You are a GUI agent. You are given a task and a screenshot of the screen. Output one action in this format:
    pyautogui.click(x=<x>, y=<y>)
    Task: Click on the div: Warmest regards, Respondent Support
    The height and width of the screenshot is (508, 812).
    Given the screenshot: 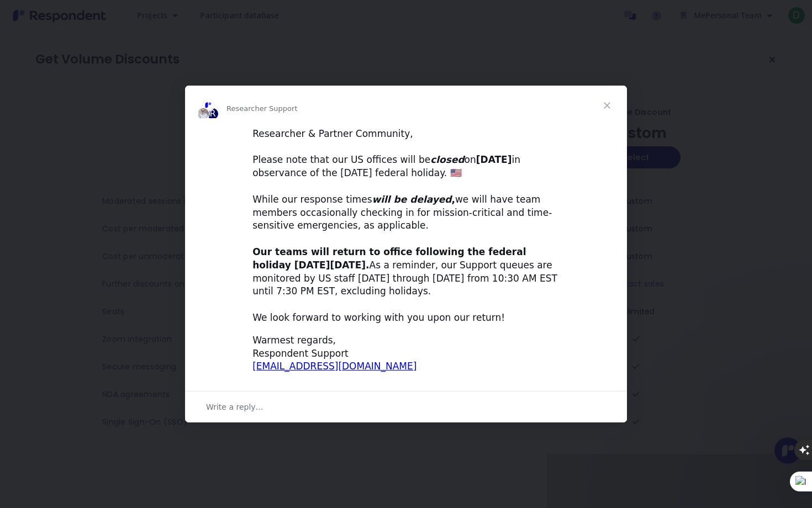 What is the action you would take?
    pyautogui.click(x=406, y=353)
    